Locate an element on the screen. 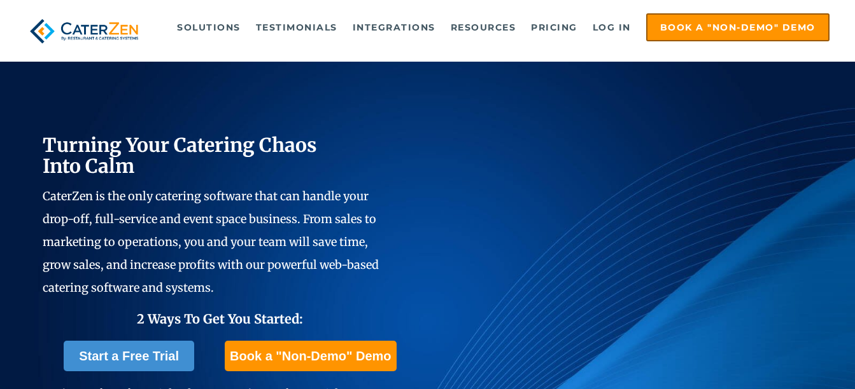 This screenshot has width=855, height=389. a: Testimonials is located at coordinates (297, 27).